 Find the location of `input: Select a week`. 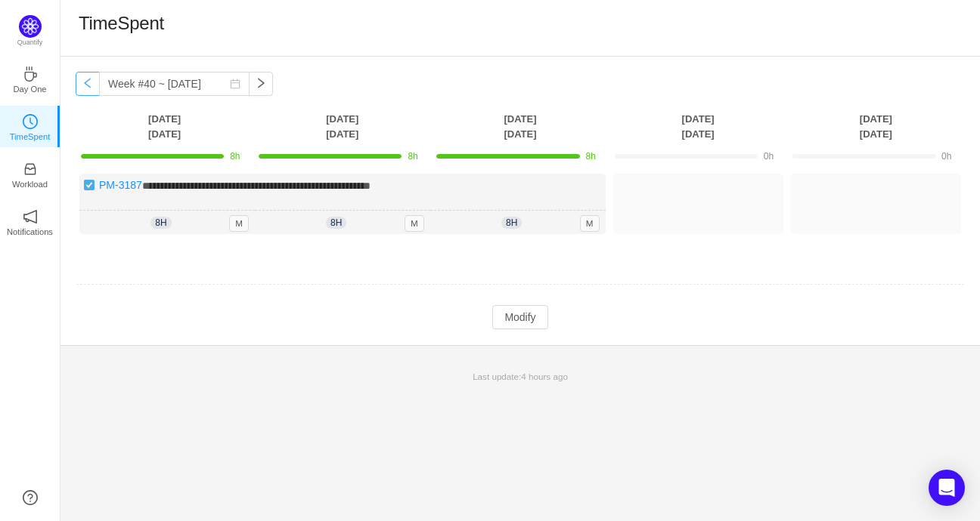

input: Select a week is located at coordinates (173, 84).